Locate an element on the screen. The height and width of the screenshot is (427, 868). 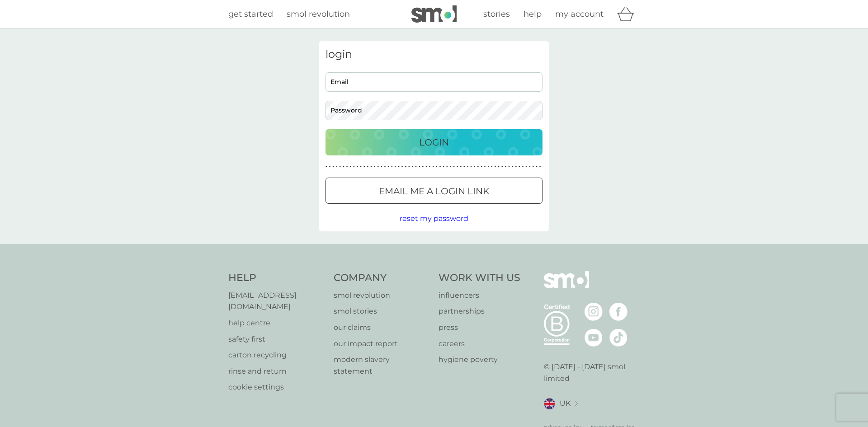
a: cookie settings is located at coordinates (276, 387).